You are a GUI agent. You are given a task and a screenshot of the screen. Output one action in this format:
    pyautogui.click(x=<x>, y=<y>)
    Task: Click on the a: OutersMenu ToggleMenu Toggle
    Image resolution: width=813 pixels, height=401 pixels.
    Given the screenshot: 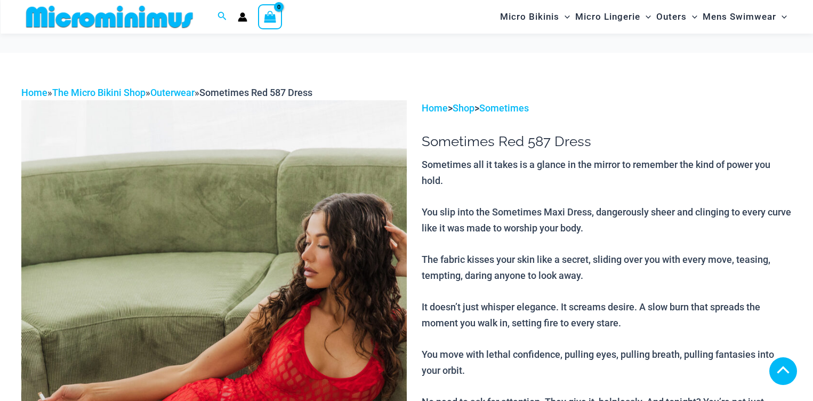 What is the action you would take?
    pyautogui.click(x=677, y=17)
    